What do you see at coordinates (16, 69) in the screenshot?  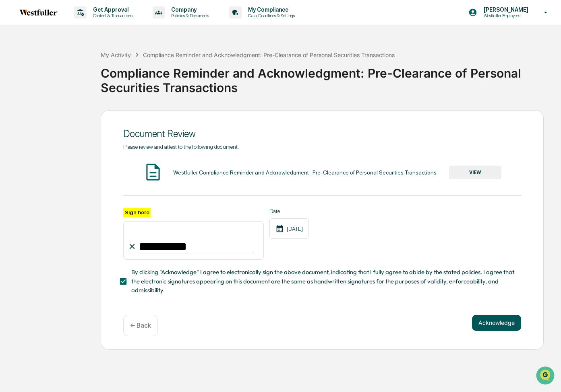 I see `img: 1746055101610-c473b297-6a78-478c-a979-82029cc54cd1` at bounding box center [16, 69].